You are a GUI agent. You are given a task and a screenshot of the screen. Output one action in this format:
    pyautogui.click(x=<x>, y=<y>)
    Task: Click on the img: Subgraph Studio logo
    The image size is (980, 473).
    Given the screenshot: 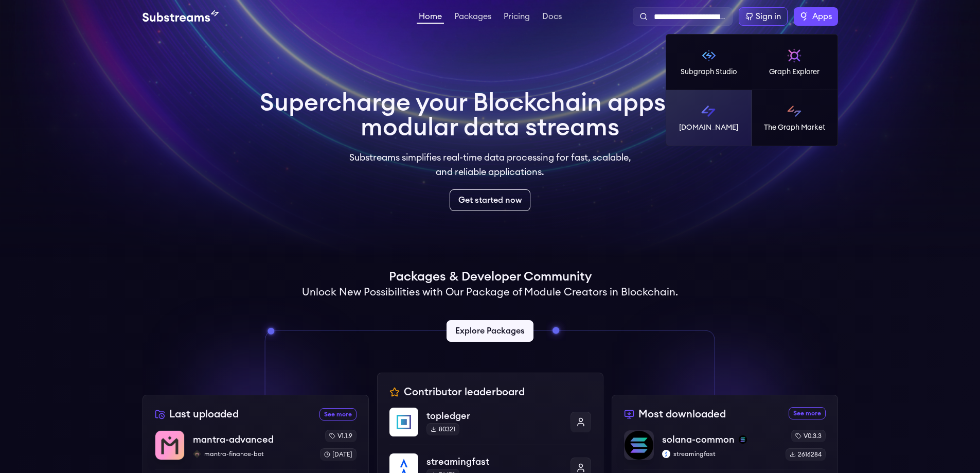 What is the action you would take?
    pyautogui.click(x=709, y=56)
    